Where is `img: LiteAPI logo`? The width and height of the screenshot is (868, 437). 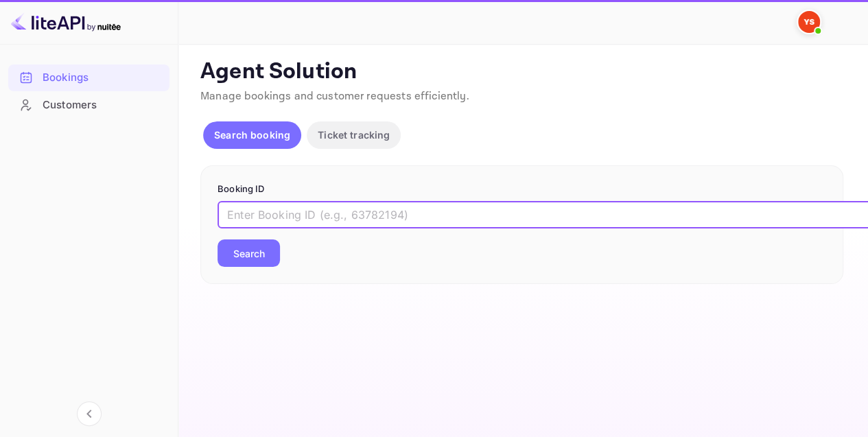
img: LiteAPI logo is located at coordinates (66, 22).